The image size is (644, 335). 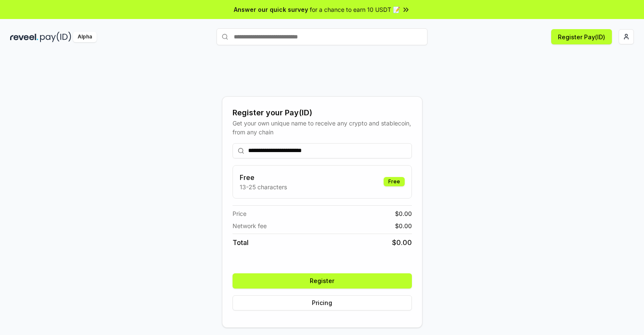 What do you see at coordinates (56, 37) in the screenshot?
I see `img: pay_id` at bounding box center [56, 37].